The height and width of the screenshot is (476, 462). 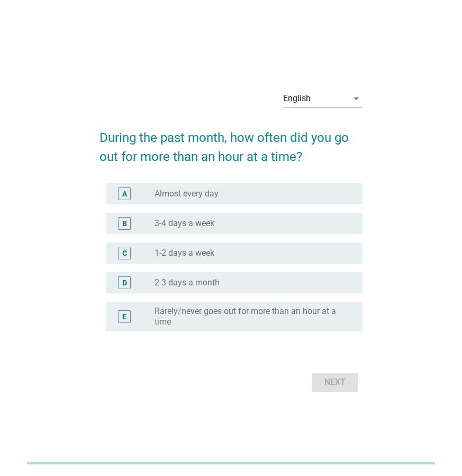 I want to click on h2: During the past month, how often did you go out for more than an hour at a time?, so click(x=231, y=142).